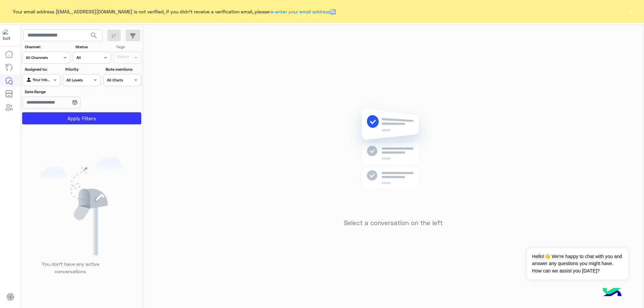  Describe the element at coordinates (82, 69) in the screenshot. I see `label: Priority` at that location.